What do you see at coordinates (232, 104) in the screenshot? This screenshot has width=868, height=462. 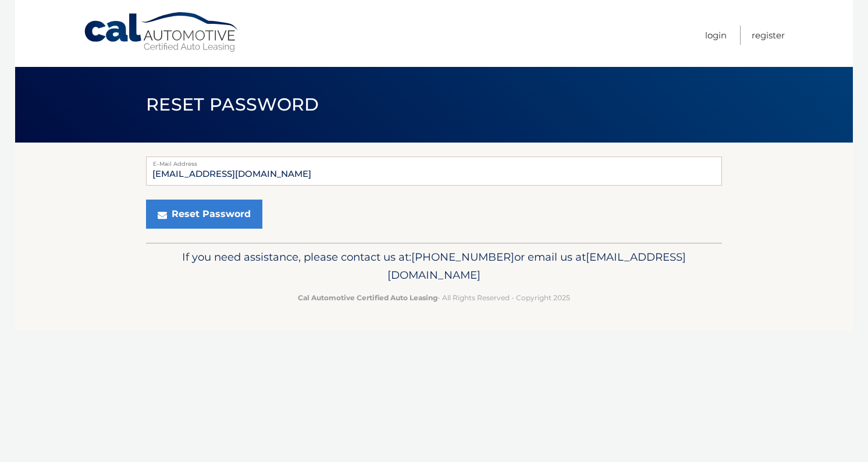 I see `span: Reset Password` at bounding box center [232, 104].